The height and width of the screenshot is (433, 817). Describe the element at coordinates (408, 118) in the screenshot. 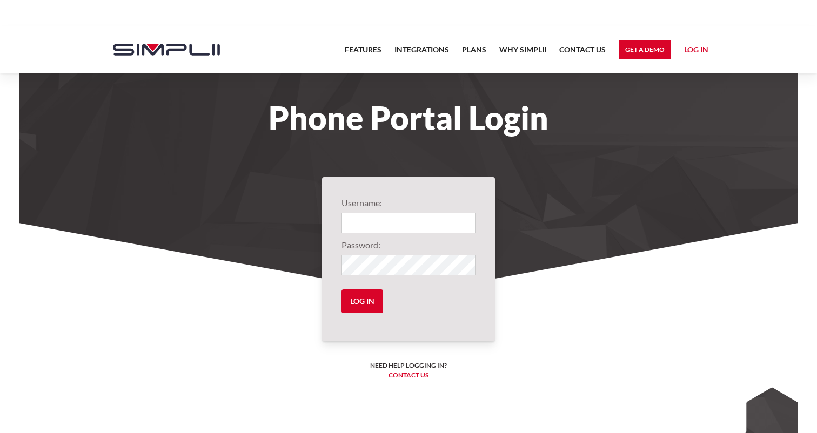

I see `h1: Phone Portal Login` at that location.